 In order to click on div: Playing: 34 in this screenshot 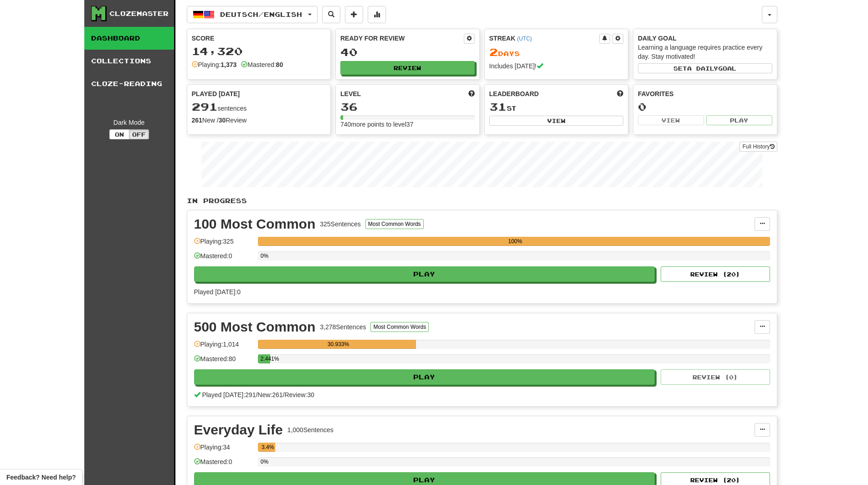, I will do `click(224, 450)`.